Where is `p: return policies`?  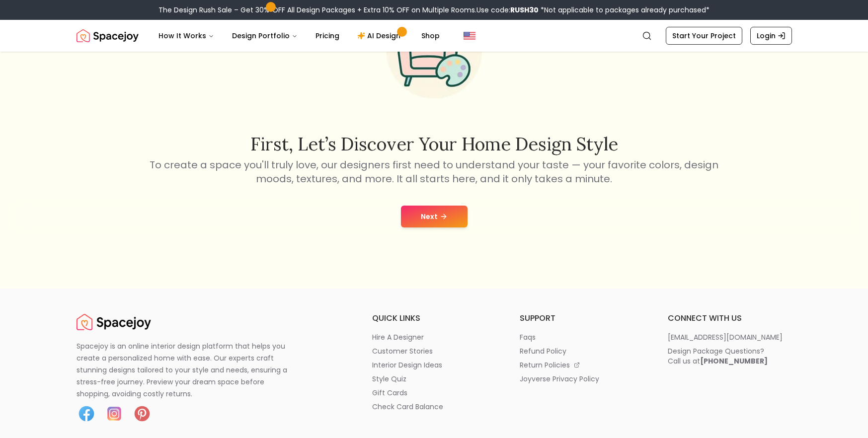 p: return policies is located at coordinates (545, 365).